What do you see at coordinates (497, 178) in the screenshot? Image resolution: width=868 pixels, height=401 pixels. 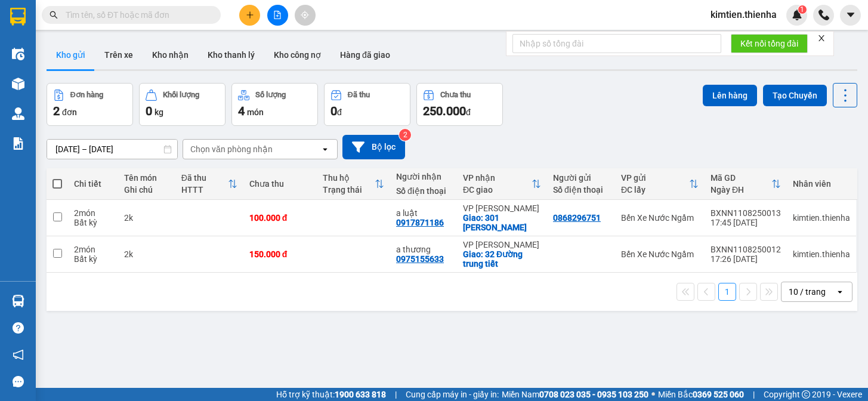 I see `div: VP nhận` at bounding box center [497, 178].